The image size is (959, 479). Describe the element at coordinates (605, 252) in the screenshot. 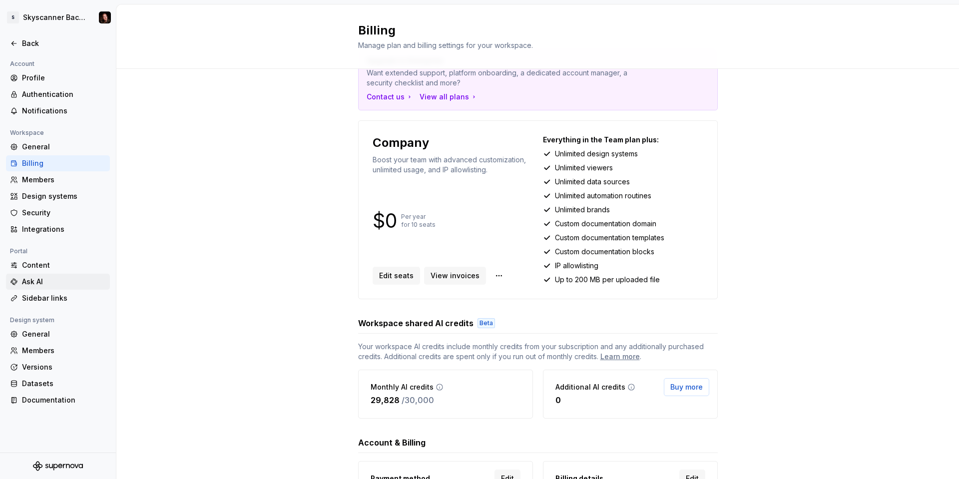

I see `p: Custom documentation blocks` at that location.